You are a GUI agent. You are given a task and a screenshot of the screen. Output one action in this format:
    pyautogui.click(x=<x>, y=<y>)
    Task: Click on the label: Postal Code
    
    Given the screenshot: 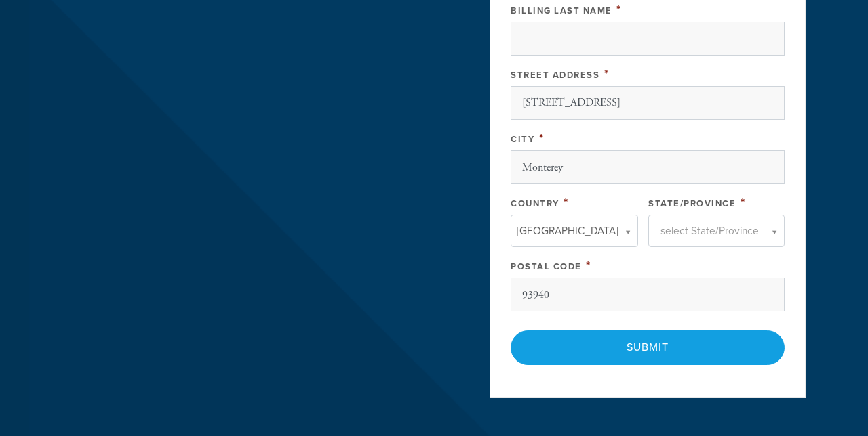 What is the action you would take?
    pyautogui.click(x=546, y=267)
    